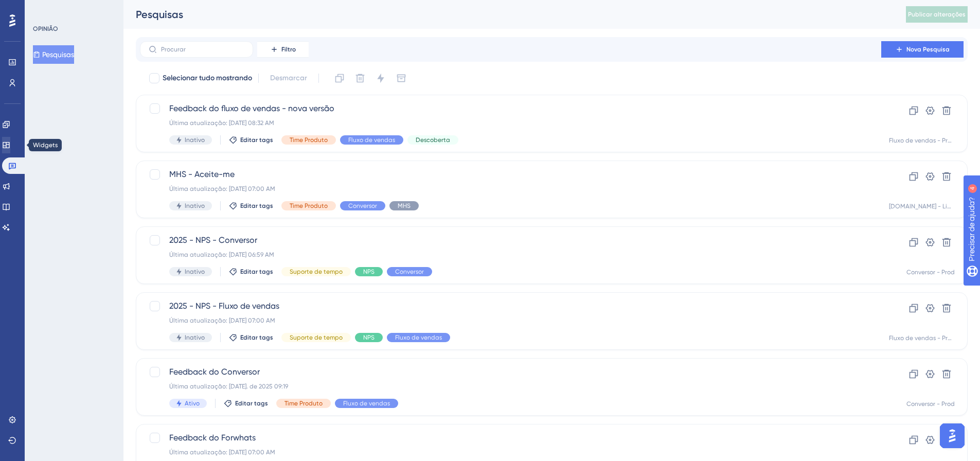 The height and width of the screenshot is (461, 980). What do you see at coordinates (433, 140) in the screenshot?
I see `font: Descoberta` at bounding box center [433, 140].